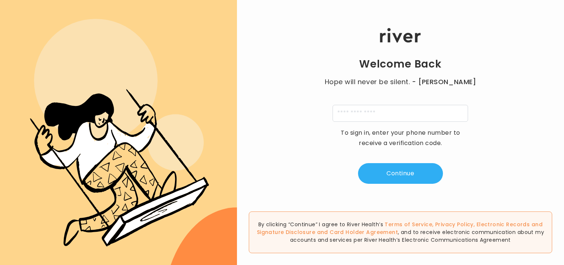 The width and height of the screenshot is (564, 265). I want to click on a: Electronic Records and Signature Disclosure, so click(400, 228).